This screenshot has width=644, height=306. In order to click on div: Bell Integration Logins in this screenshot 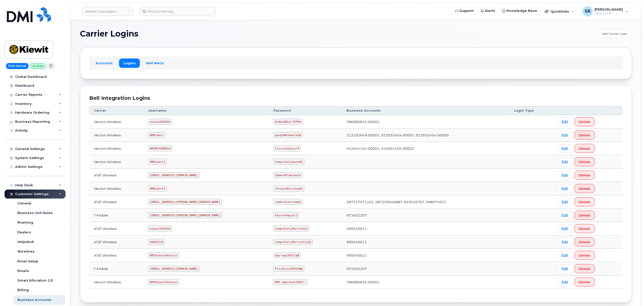, I will do `click(356, 98)`.